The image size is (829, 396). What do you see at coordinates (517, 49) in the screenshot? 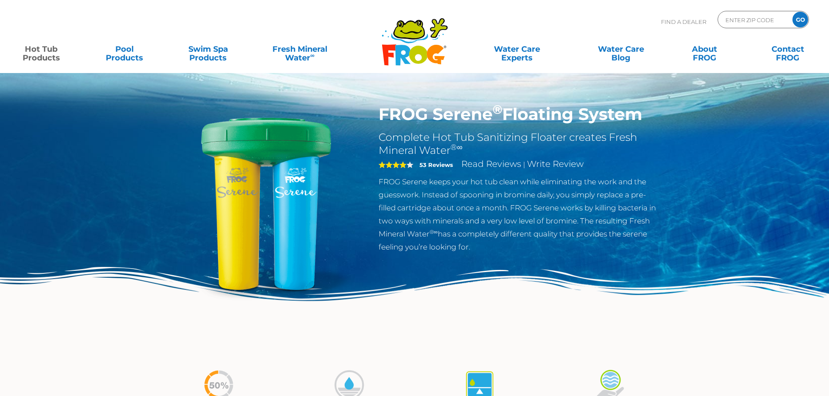
I see `a: Water CareExperts` at bounding box center [517, 49].